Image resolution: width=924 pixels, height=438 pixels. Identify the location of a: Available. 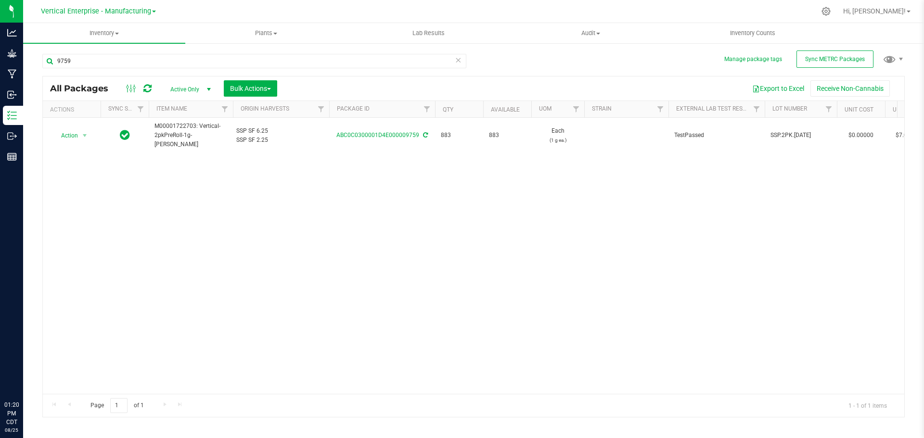
(505, 110).